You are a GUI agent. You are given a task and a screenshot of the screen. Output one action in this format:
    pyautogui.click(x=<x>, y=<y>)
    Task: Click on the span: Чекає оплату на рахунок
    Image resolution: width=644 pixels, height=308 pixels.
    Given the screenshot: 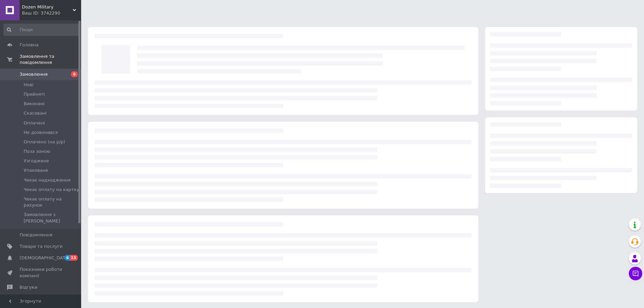 What is the action you would take?
    pyautogui.click(x=51, y=202)
    